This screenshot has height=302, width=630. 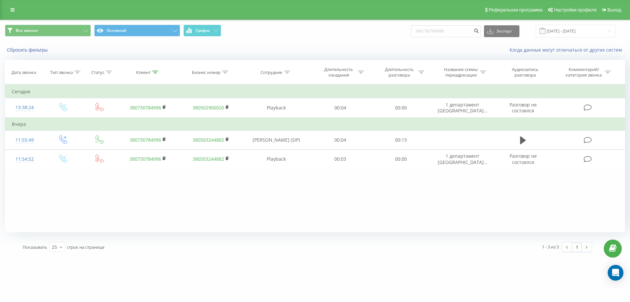 What do you see at coordinates (616, 273) in the screenshot?
I see `div: Open Intercom Messenger` at bounding box center [616, 273].